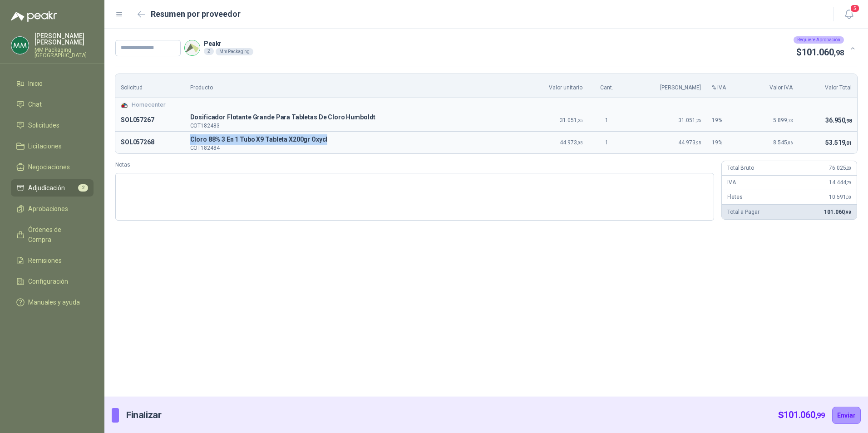  Describe the element at coordinates (790, 120) in the screenshot. I see `span: ,73` at that location.